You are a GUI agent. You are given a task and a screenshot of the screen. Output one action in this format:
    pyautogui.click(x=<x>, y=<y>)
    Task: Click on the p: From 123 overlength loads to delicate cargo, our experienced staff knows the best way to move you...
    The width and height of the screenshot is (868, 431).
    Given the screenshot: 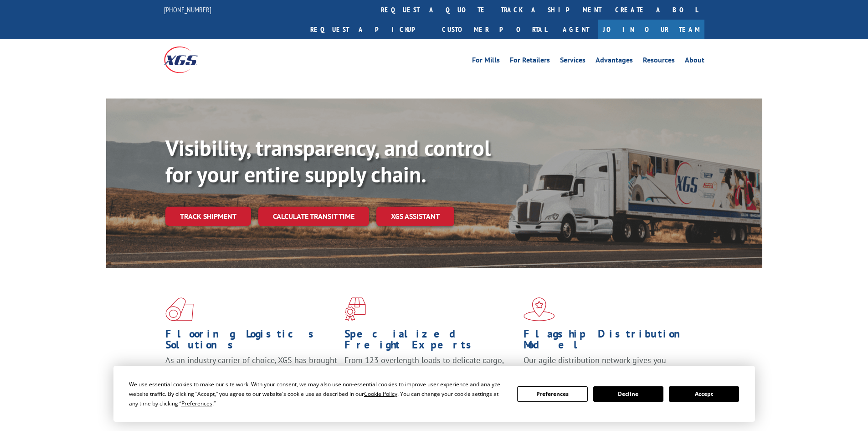 What is the action you would take?
    pyautogui.click(x=431, y=374)
    